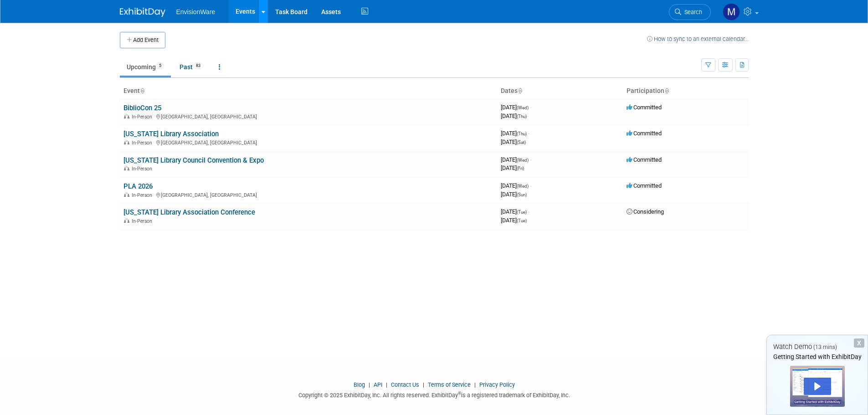 Image resolution: width=868 pixels, height=415 pixels. What do you see at coordinates (690, 11) in the screenshot?
I see `a: Search` at bounding box center [690, 11].